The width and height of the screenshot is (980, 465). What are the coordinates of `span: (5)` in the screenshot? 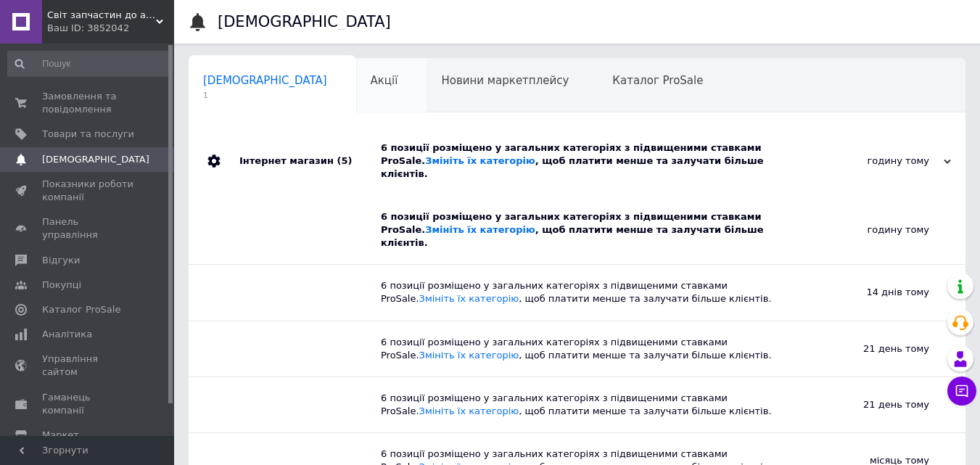 It's located at (344, 160).